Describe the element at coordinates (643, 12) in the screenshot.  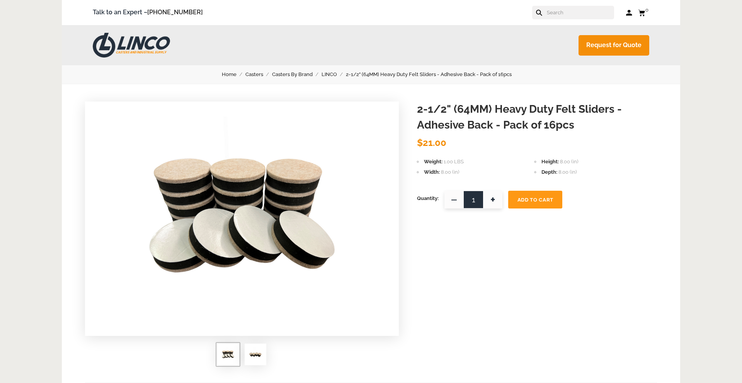
I see `a: 0` at that location.